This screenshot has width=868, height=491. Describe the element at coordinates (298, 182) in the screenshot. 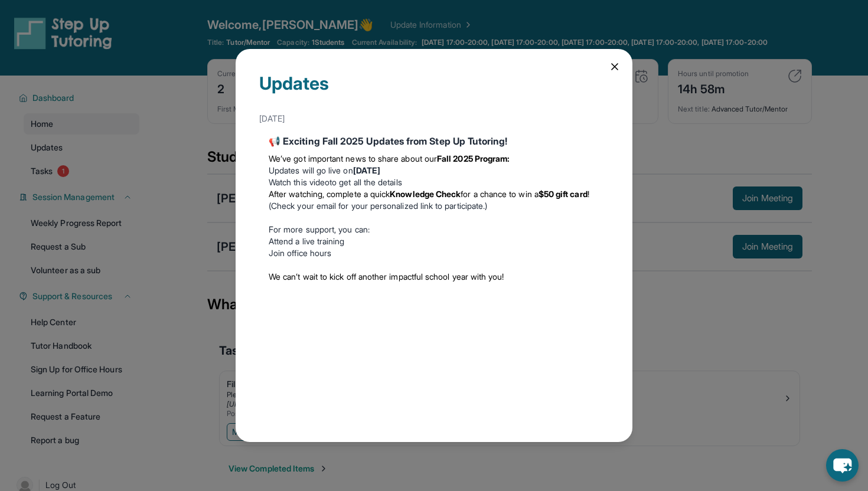

I see `a: Watch this video` at that location.